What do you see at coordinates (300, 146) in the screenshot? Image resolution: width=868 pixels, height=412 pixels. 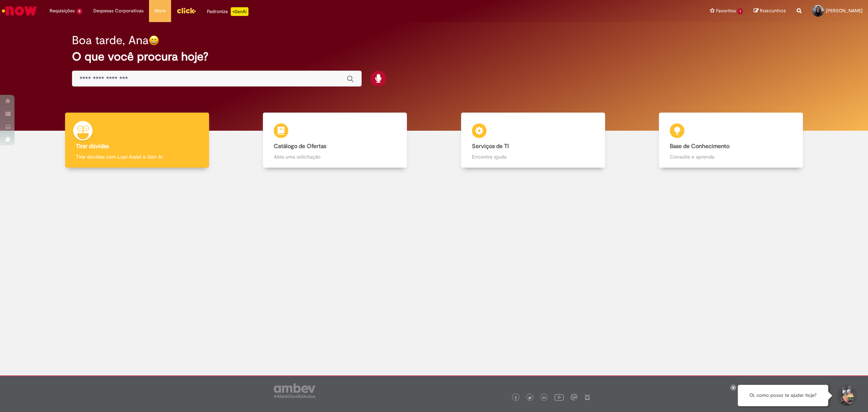 I see `b: Catálogo de Ofertas` at bounding box center [300, 146].